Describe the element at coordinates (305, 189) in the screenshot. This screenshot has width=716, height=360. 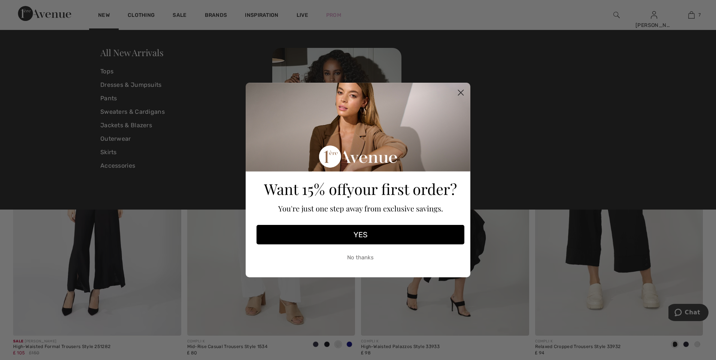
I see `span: Want 15% off` at that location.